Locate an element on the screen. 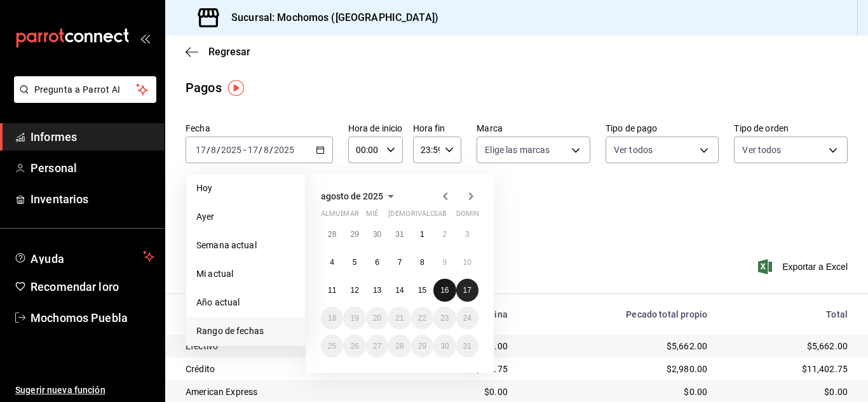 This screenshot has width=868, height=402. abbr: 24 de agosto de 2025 is located at coordinates (467, 318).